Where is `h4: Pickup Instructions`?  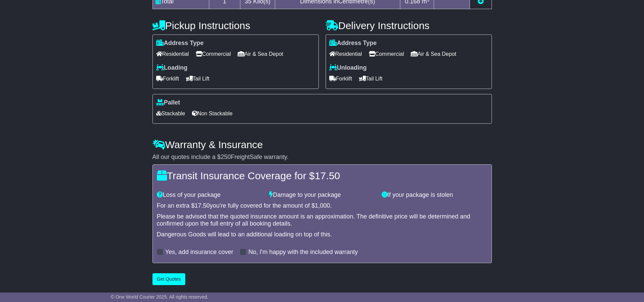 h4: Pickup Instructions is located at coordinates (236, 25).